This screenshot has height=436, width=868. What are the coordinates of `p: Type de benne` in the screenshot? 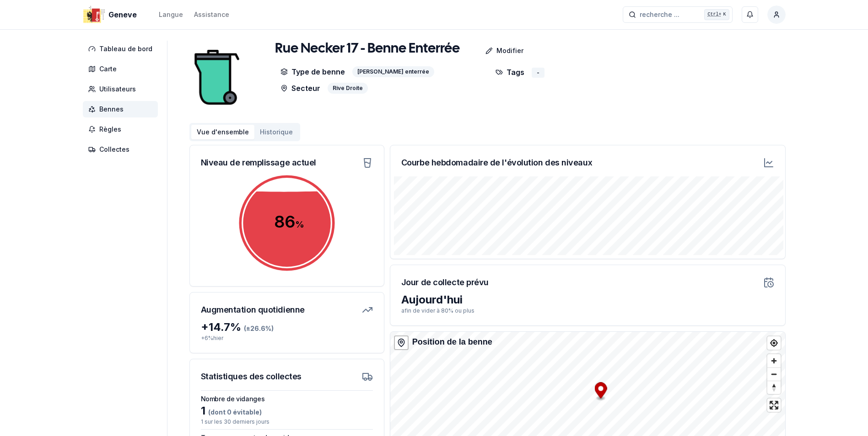 It's located at (313, 72).